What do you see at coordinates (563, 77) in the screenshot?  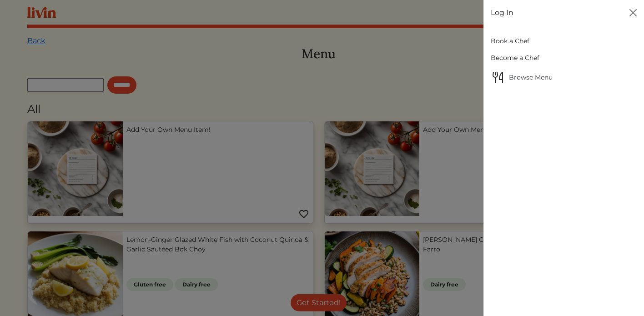 I see `a: Browse MenuBrowse Menu` at bounding box center [563, 77].